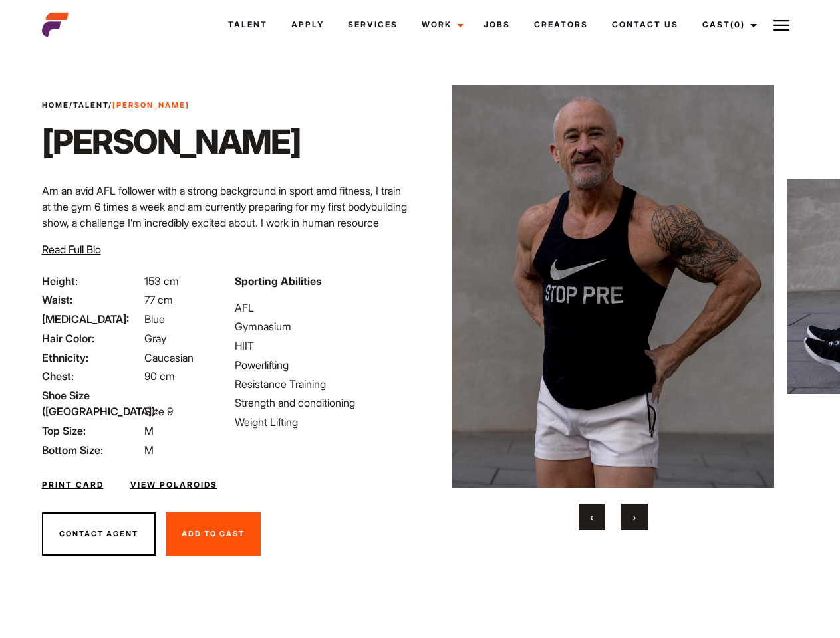  What do you see at coordinates (92, 357) in the screenshot?
I see `span: Ethnicity:` at bounding box center [92, 357].